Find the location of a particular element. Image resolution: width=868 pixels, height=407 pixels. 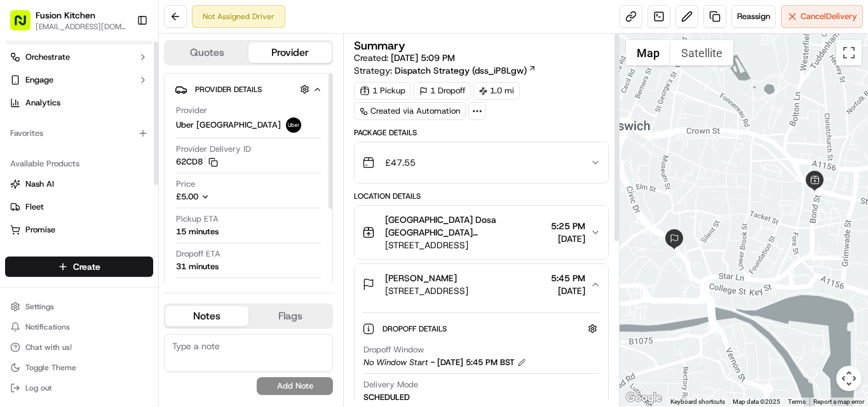

span: Nash AI is located at coordinates (39, 184).